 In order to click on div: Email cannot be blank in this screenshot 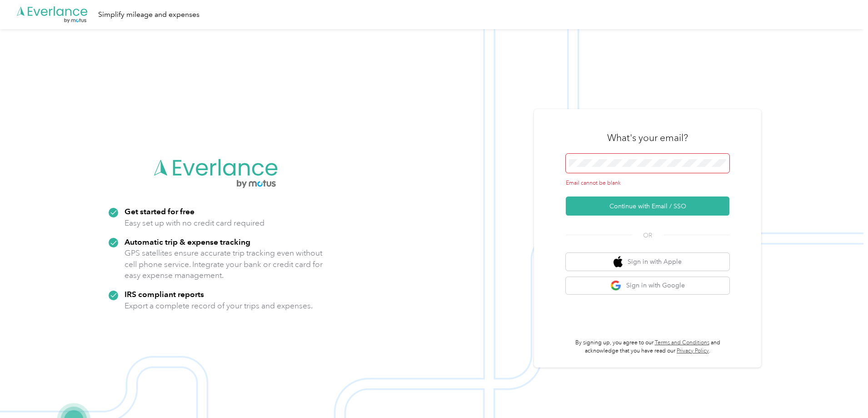, I will do `click(648, 184)`.